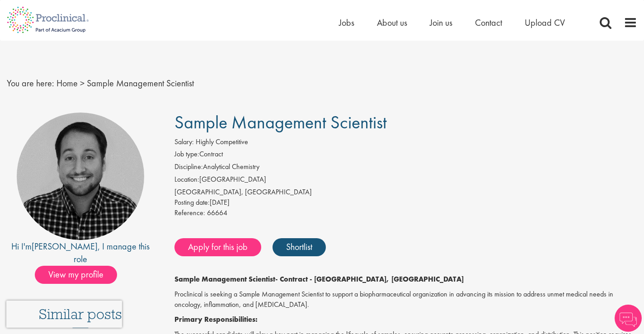 This screenshot has height=334, width=644. What do you see at coordinates (187, 154) in the screenshot?
I see `label: Job type:` at bounding box center [187, 154].